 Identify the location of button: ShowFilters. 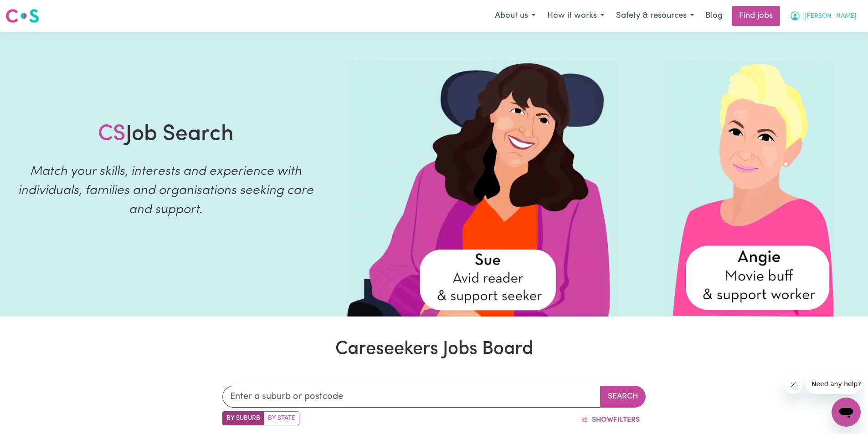
(610, 420).